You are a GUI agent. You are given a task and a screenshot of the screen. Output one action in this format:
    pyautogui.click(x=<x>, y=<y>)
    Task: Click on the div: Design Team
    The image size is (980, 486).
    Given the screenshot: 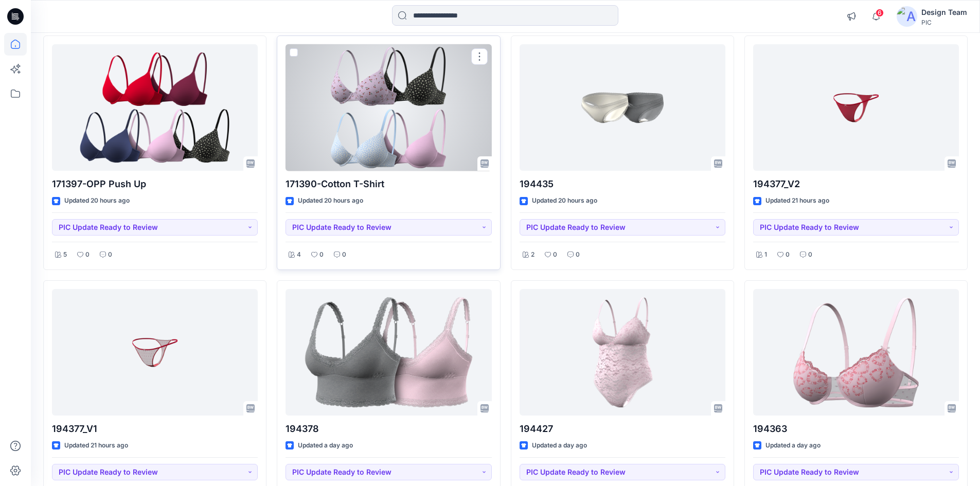 What is the action you would take?
    pyautogui.click(x=944, y=12)
    